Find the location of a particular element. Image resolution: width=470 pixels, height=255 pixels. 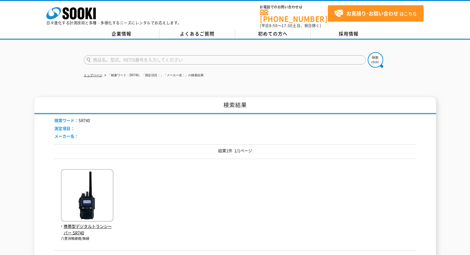

img: SR740 is located at coordinates (87, 196).